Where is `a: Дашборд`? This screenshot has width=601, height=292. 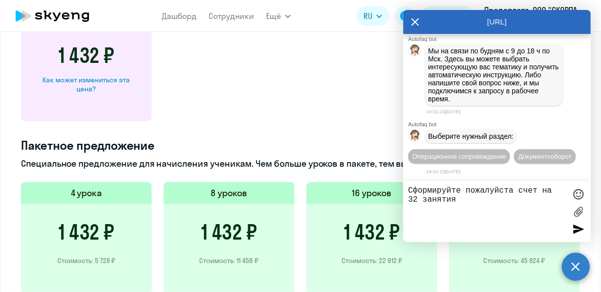
a: Дашборд is located at coordinates (179, 16).